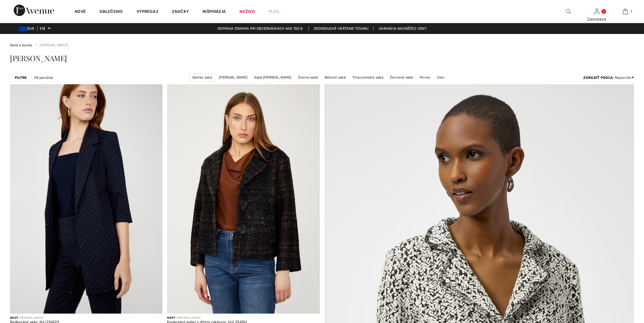 Image resolution: width=644 pixels, height=323 pixels. I want to click on a: Čierne saká, so click(308, 77).